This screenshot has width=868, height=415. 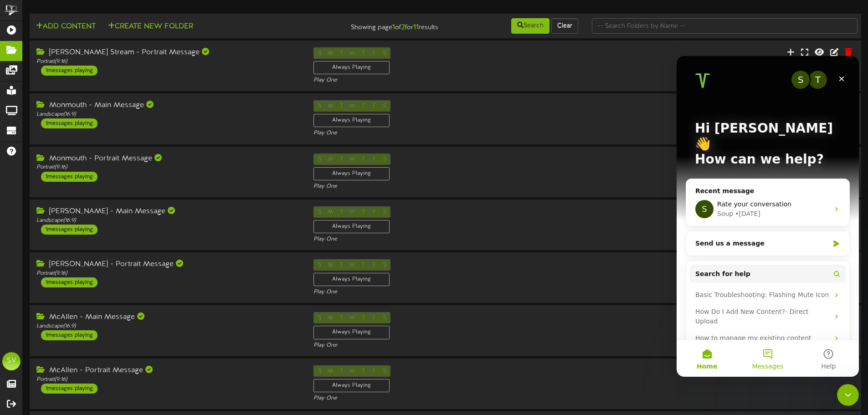 I want to click on button: Create New Folder, so click(x=150, y=26).